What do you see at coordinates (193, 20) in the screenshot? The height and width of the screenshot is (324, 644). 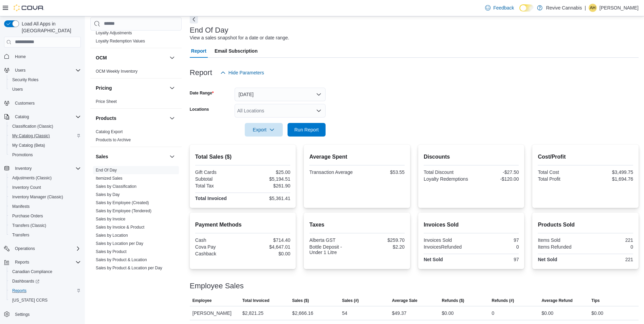 I see `button: Next` at bounding box center [193, 20].